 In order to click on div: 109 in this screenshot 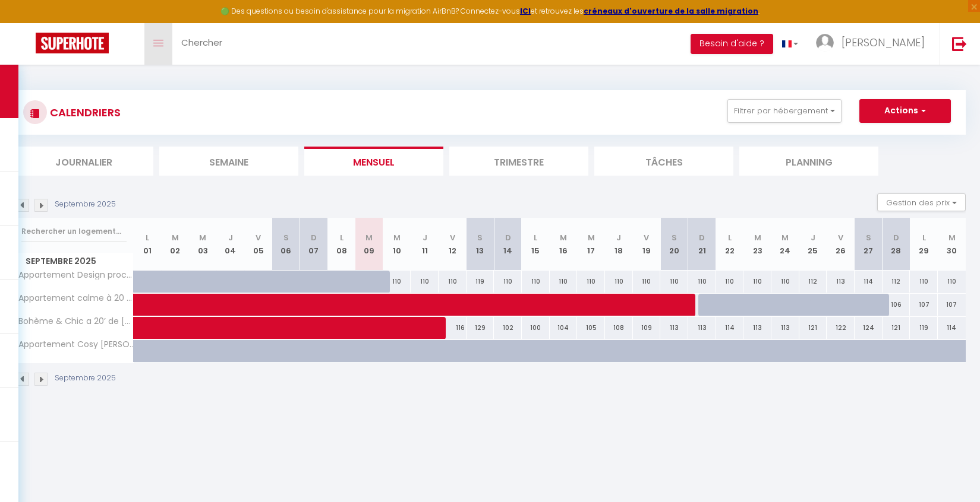, I will do `click(647, 328)`.